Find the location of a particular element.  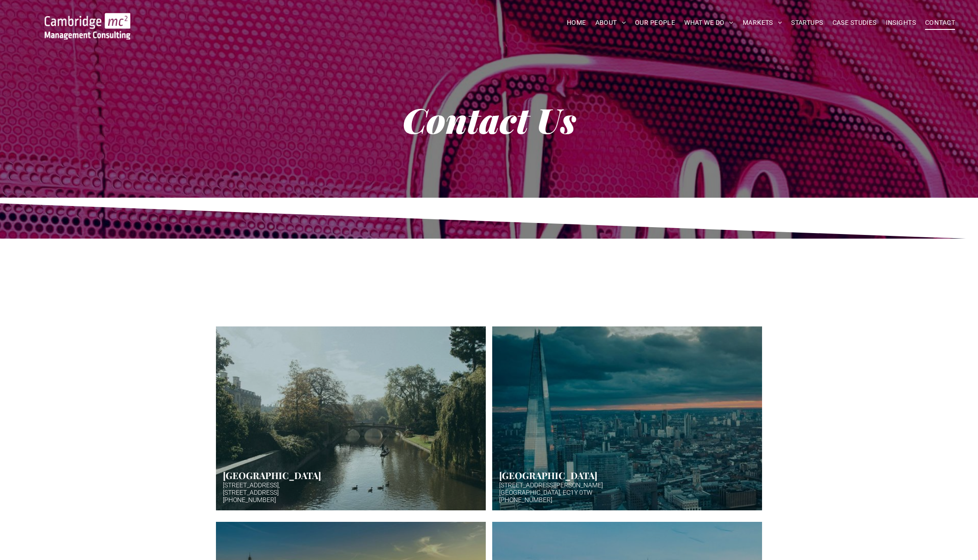

strong: Us is located at coordinates (556, 120).